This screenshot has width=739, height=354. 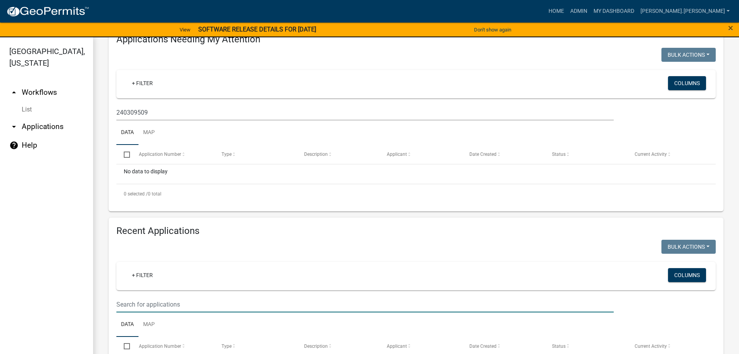 I want to click on div: No data to display, so click(x=416, y=174).